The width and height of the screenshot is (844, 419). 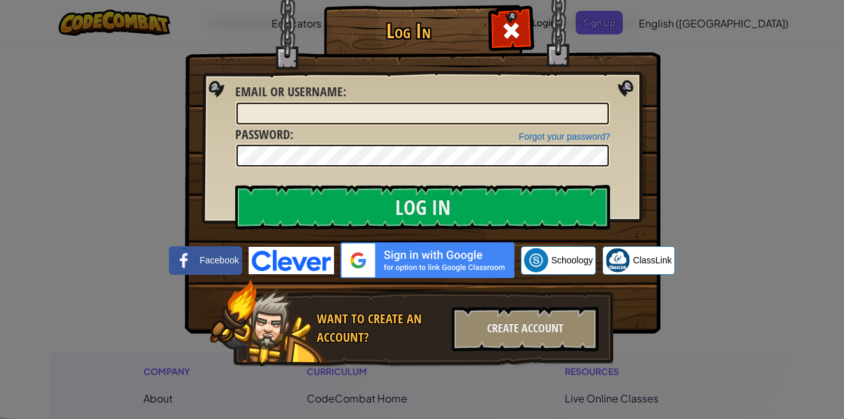 What do you see at coordinates (618, 260) in the screenshot?
I see `img: classlink-logo-small.png` at bounding box center [618, 260].